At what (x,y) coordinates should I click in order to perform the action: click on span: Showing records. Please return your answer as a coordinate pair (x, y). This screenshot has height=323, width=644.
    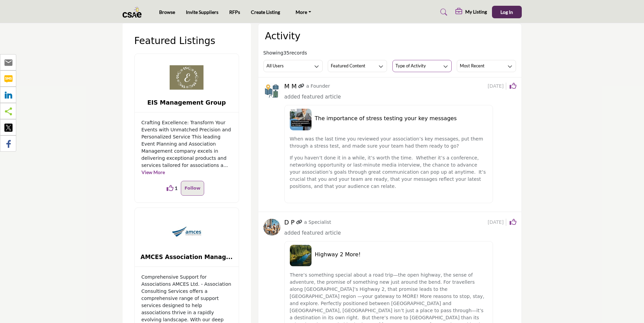
    Looking at the image, I should click on (285, 53).